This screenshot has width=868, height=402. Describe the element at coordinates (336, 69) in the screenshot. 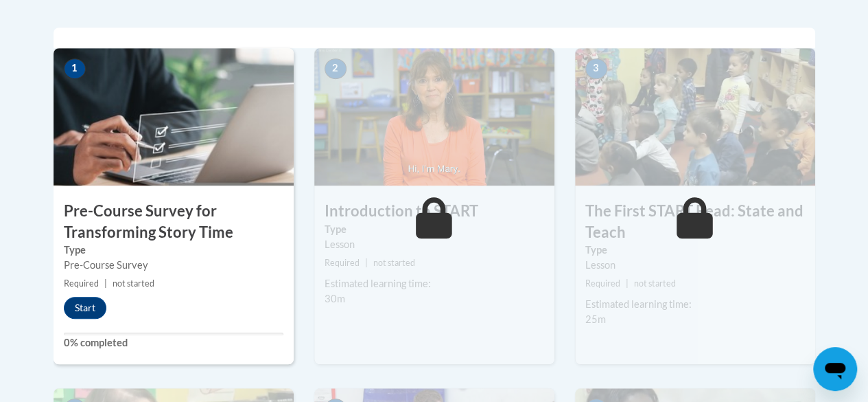

I see `span: 2` at that location.